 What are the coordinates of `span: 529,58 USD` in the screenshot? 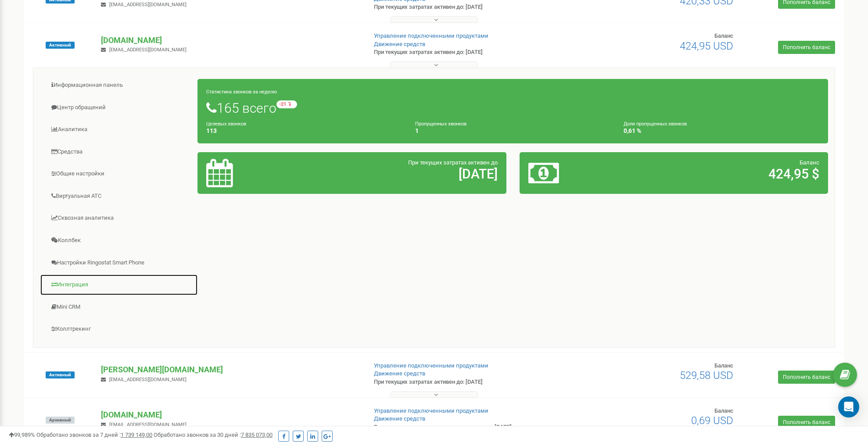 It's located at (707, 376).